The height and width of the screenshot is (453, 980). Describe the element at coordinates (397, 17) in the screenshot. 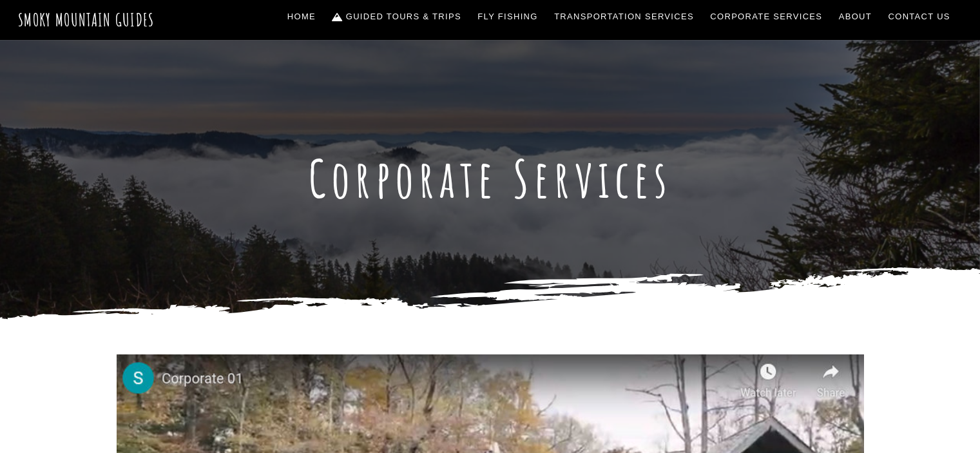

I see `a: Guided Tours & Trips` at that location.